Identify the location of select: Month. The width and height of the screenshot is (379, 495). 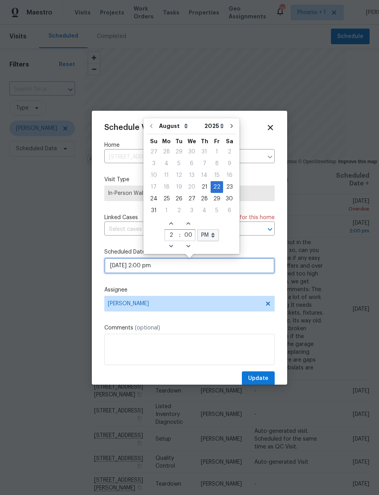
(180, 126).